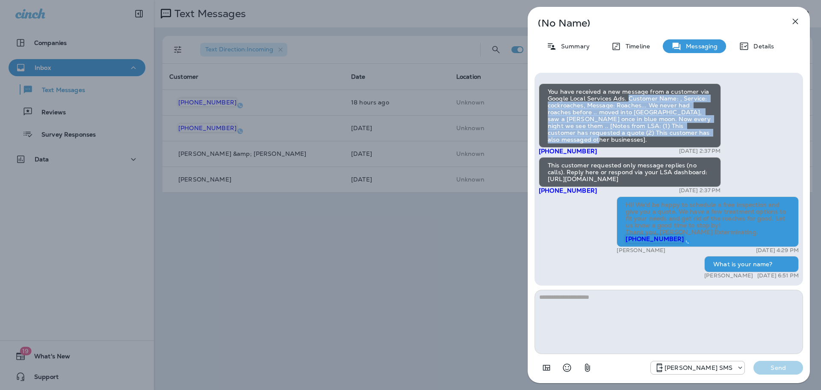  Describe the element at coordinates (751, 264) in the screenshot. I see `div: What is your name?` at that location.